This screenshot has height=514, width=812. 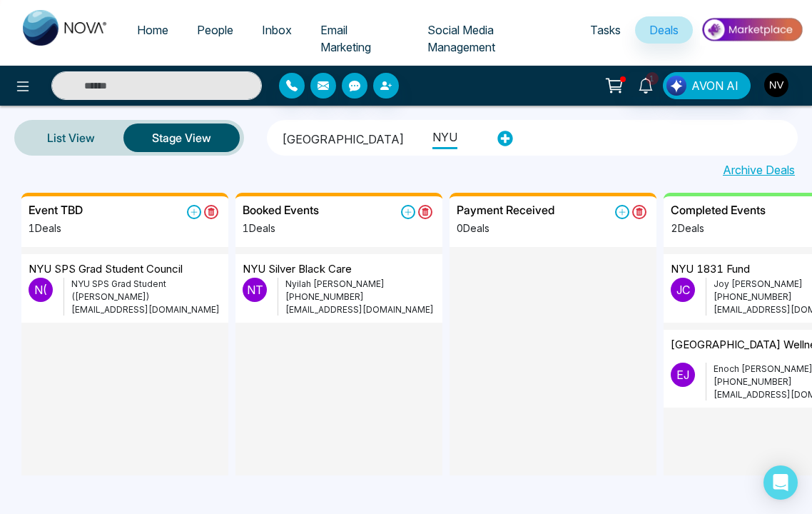 What do you see at coordinates (181, 137) in the screenshot?
I see `button: Stage View` at bounding box center [181, 137].